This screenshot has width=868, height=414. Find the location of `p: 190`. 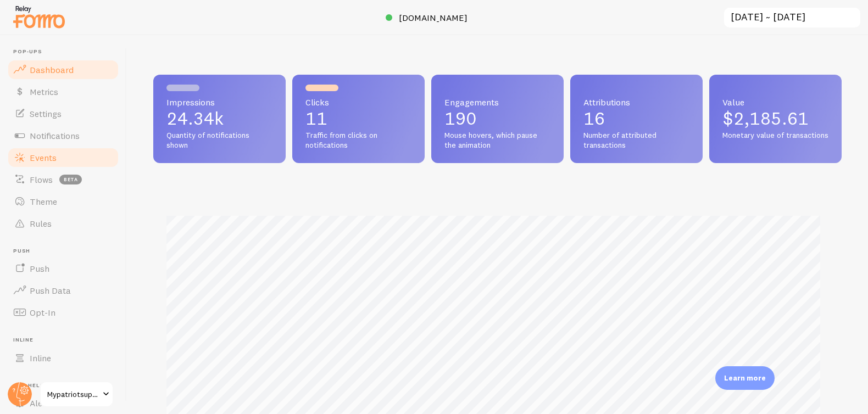

p: 190 is located at coordinates (497, 119).